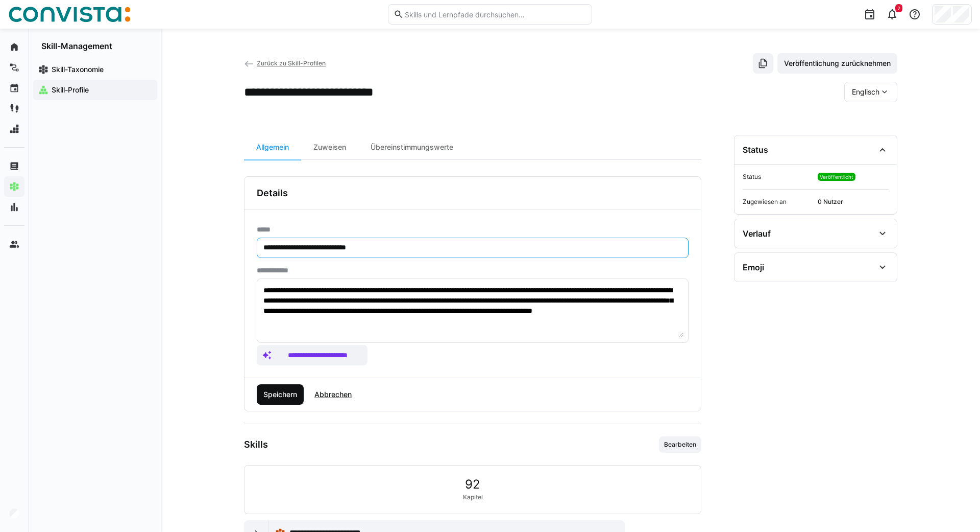 The width and height of the screenshot is (980, 532). What do you see at coordinates (280, 394) in the screenshot?
I see `button: Speichern` at bounding box center [280, 394].